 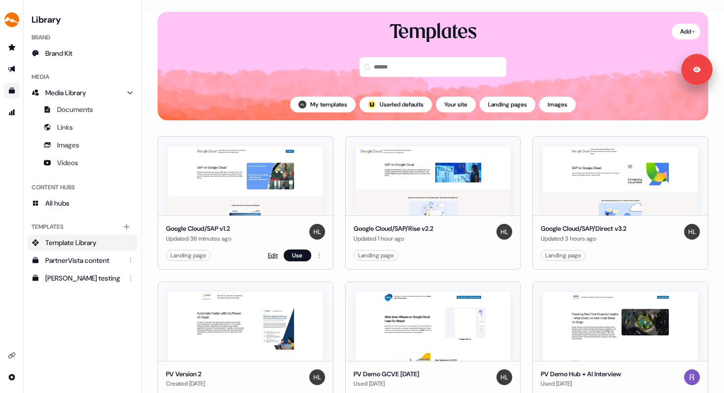 What do you see at coordinates (394, 238) in the screenshot?
I see `div: Updated 1 hour ago` at bounding box center [394, 238].